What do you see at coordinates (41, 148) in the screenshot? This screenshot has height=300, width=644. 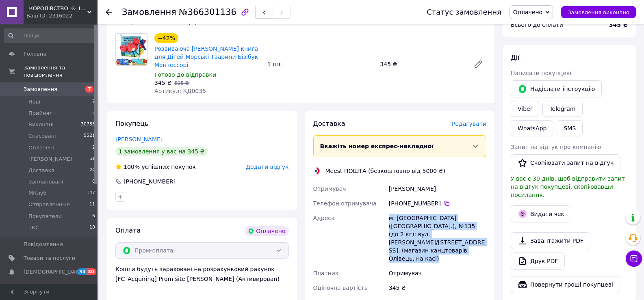 I see `span: Оплачені` at bounding box center [41, 148].